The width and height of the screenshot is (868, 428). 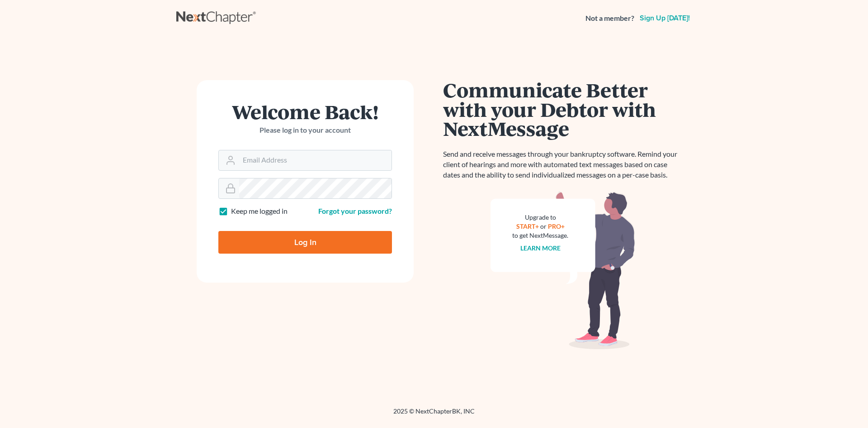 I want to click on input: Email Address, so click(x=315, y=160).